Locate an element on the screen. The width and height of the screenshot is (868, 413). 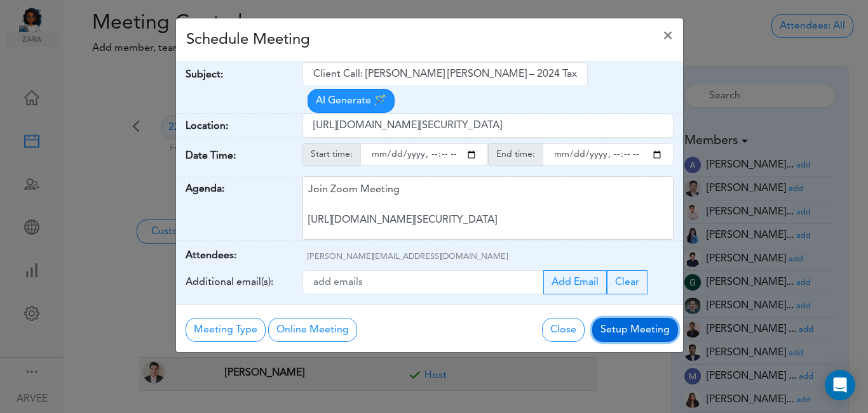
button: Meeting Type is located at coordinates (226, 330).